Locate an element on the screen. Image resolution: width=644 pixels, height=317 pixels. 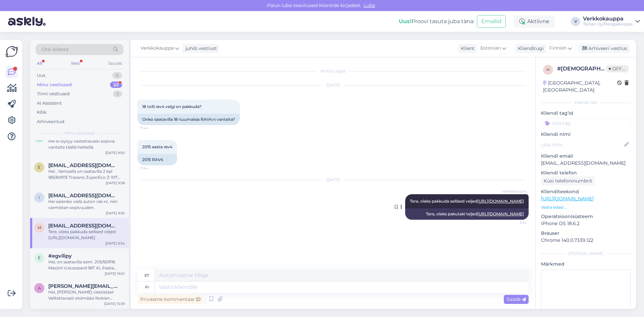
span: 18 tolli rav4 velgi on pakkuda? is located at coordinates (172, 106).